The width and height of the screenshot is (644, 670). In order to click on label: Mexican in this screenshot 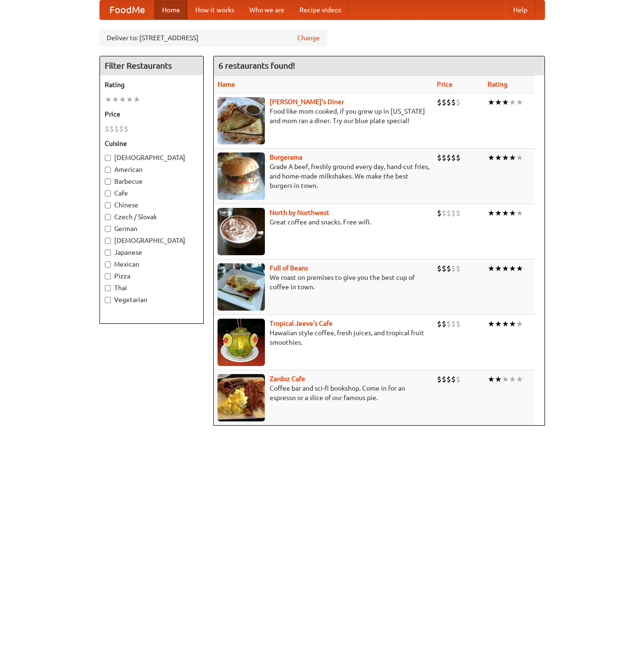, I will do `click(151, 264)`.